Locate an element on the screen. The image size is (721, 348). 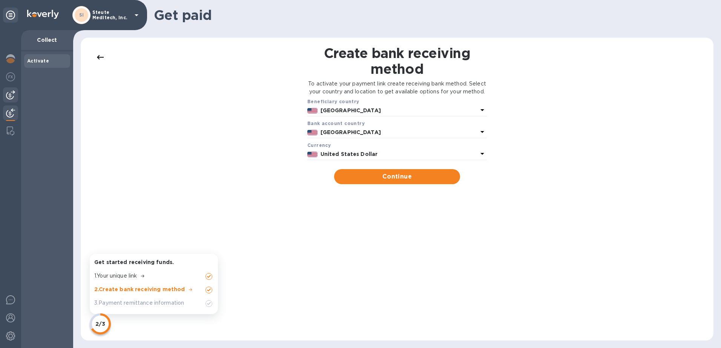
img: Logo is located at coordinates (43, 14).